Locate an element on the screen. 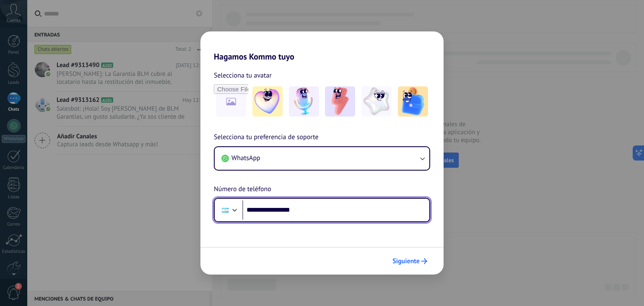 This screenshot has height=306, width=644. button: Siguiente is located at coordinates (410, 261).